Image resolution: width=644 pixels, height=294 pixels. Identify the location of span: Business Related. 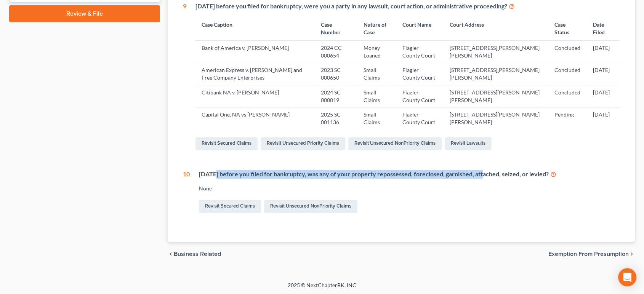
(198, 254).